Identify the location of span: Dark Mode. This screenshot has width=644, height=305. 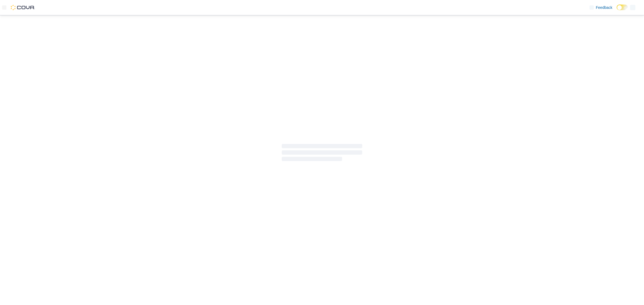
(617, 10).